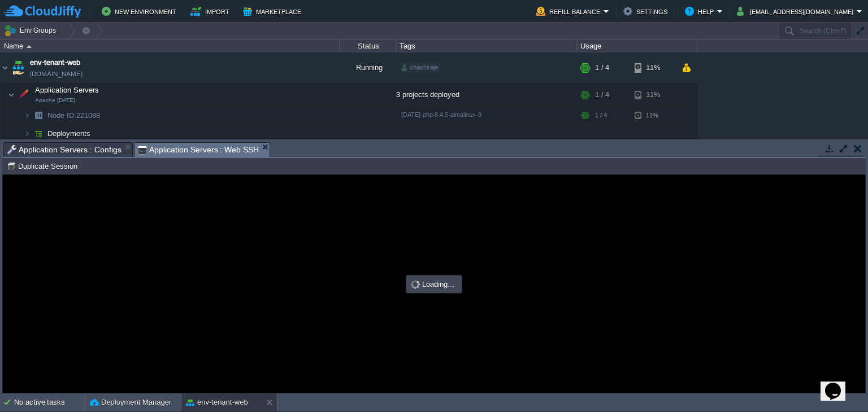 This screenshot has height=412, width=868. What do you see at coordinates (31, 30) in the screenshot?
I see `button: Env Groups` at bounding box center [31, 30].